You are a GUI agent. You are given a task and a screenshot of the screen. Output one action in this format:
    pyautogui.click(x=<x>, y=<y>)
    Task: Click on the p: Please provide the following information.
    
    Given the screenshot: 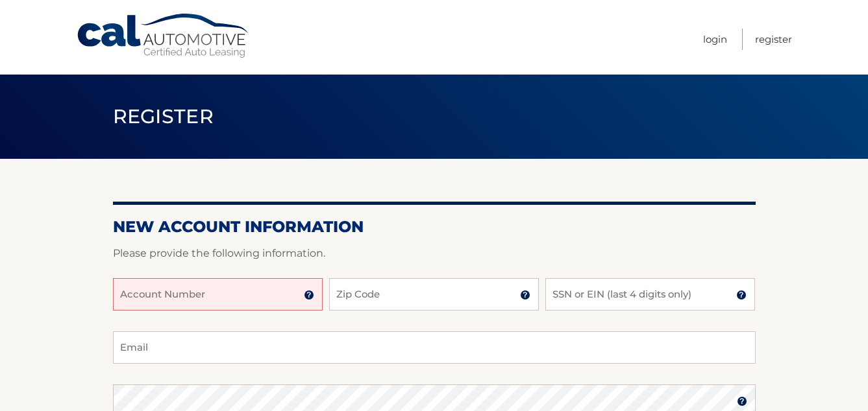 What is the action you would take?
    pyautogui.click(x=434, y=254)
    